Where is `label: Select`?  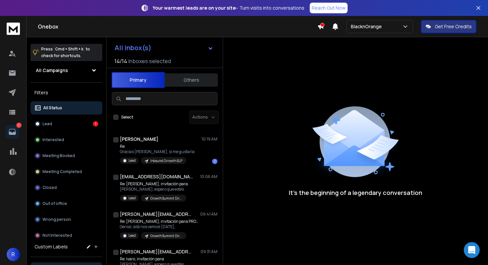 label: Select is located at coordinates (127, 117).